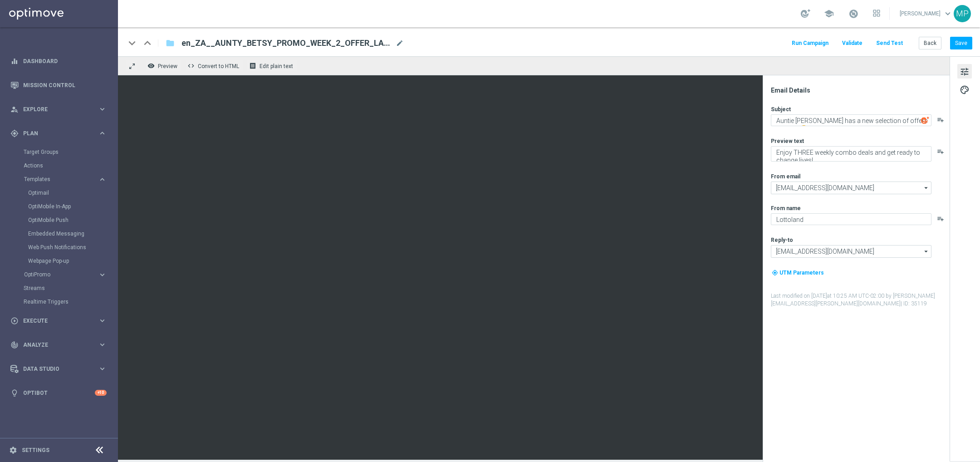  What do you see at coordinates (191, 66) in the screenshot?
I see `span: code` at bounding box center [191, 66].